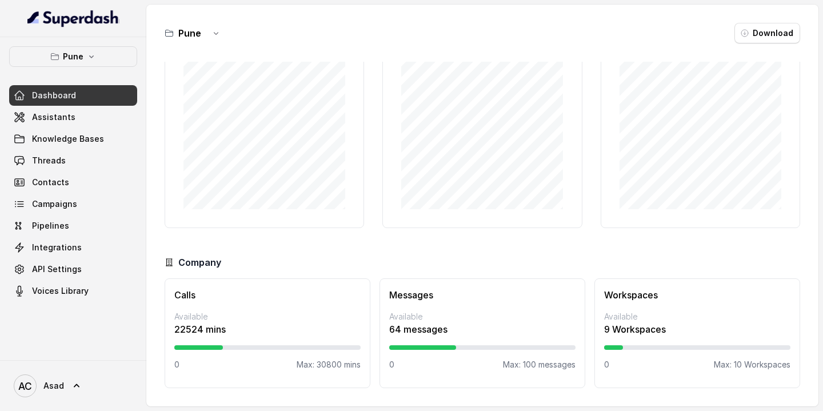 This screenshot has height=411, width=823. Describe the element at coordinates (57, 247) in the screenshot. I see `span: Integrations` at that location.